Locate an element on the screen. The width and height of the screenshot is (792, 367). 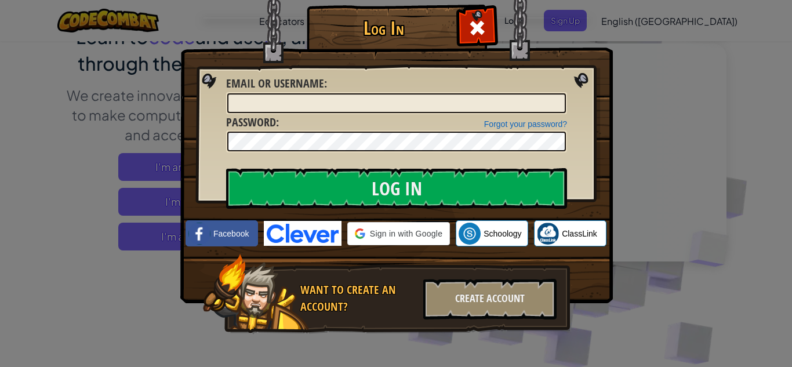
a: Forgot your password? is located at coordinates (526, 124).